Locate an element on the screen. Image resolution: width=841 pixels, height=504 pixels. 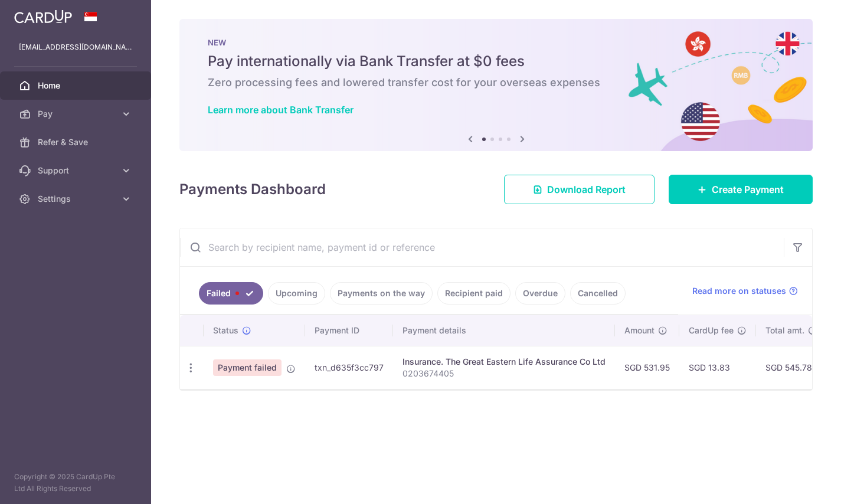
h5: Pay internationally via Bank Transfer at $0 fees is located at coordinates (496, 61).